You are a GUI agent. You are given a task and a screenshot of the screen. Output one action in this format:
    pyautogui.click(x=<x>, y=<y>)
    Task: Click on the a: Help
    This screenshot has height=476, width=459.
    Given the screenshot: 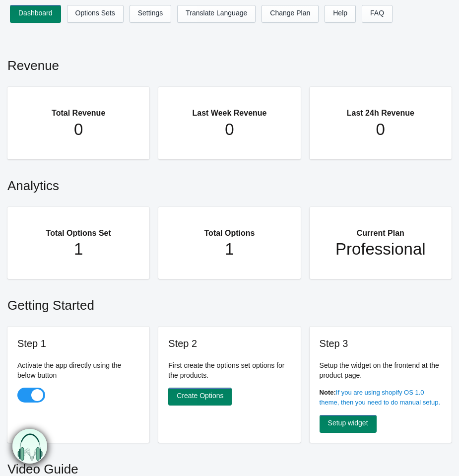 What is the action you would take?
    pyautogui.click(x=340, y=14)
    